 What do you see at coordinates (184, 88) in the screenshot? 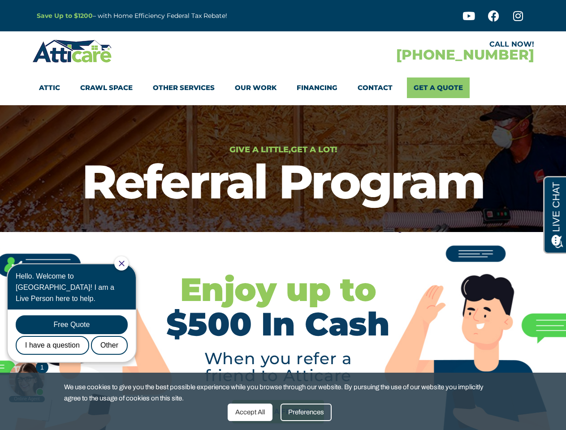
I see `a: Other Services` at bounding box center [184, 88].